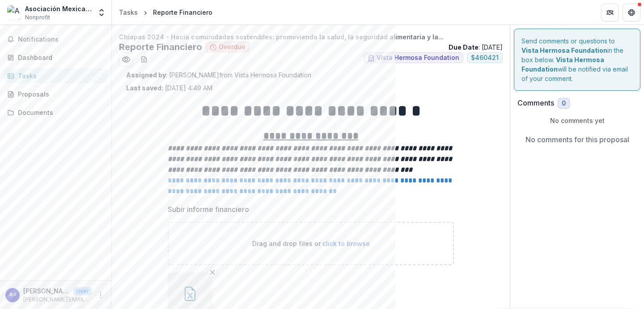 This screenshot has height=309, width=644. What do you see at coordinates (12, 295) in the screenshot?
I see `div: Alejandra Romero <alejandra.romero@amextra.org>` at bounding box center [12, 295].